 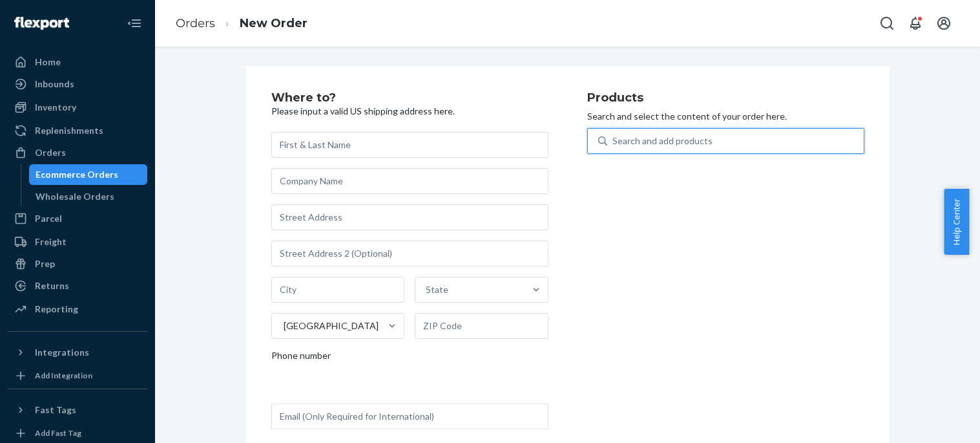 I want to click on button: Close Navigation, so click(x=135, y=23).